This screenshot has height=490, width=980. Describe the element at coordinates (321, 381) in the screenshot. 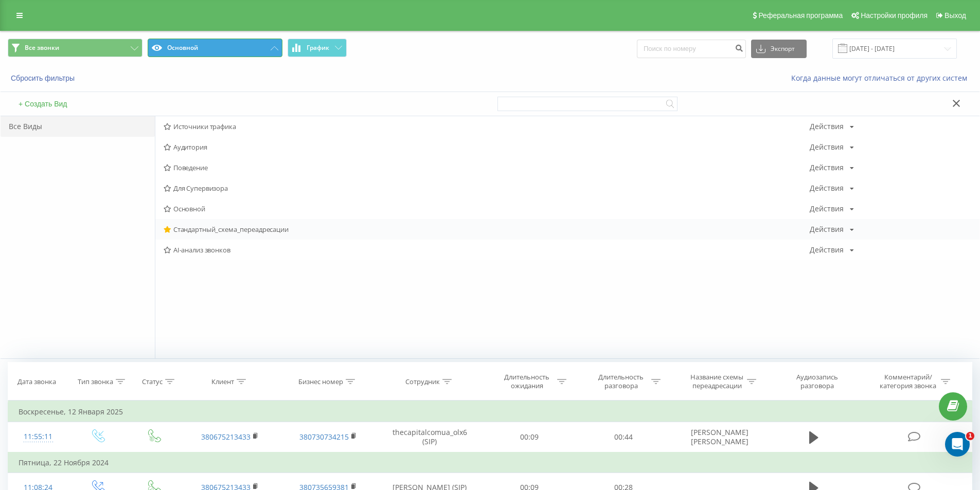

I see `div: Бизнес номер` at that location.